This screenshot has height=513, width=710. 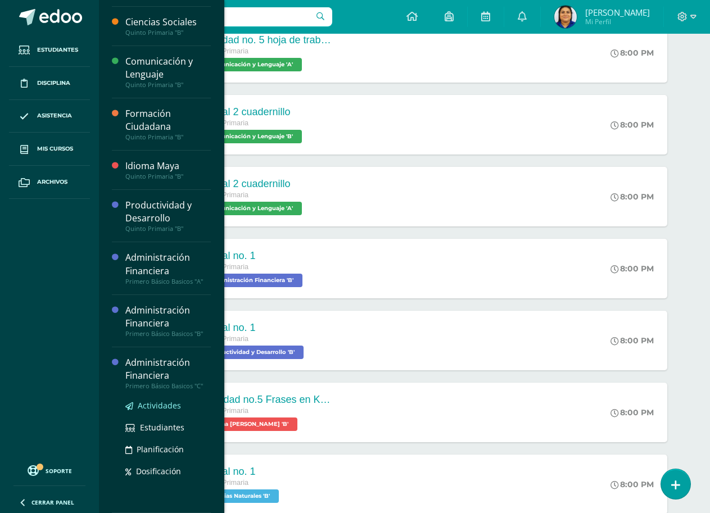 What do you see at coordinates (158, 471) in the screenshot?
I see `span: Dosificación` at bounding box center [158, 471].